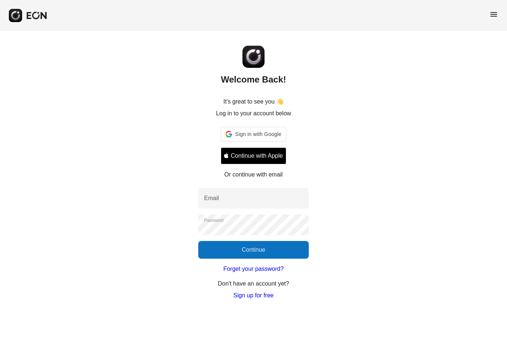 The width and height of the screenshot is (507, 353). I want to click on p: It's great to see you 👋, so click(253, 102).